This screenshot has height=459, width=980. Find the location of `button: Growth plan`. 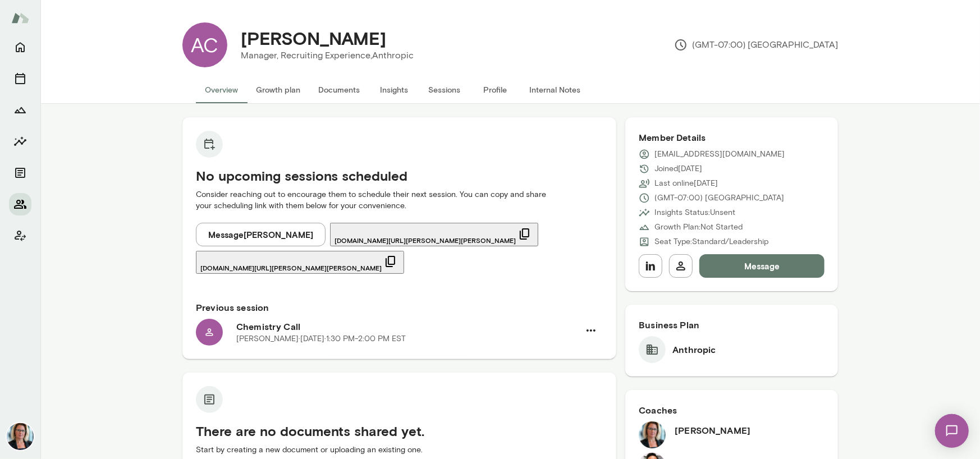

button: Growth plan is located at coordinates (278, 90).